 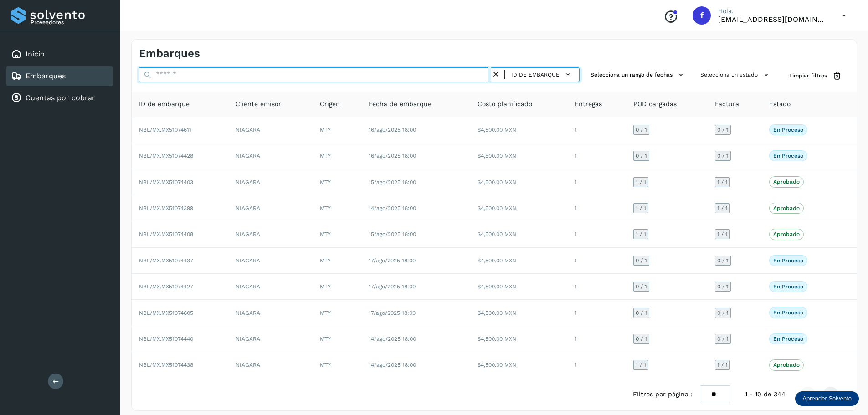 I want to click on p: Hola,, so click(x=773, y=11).